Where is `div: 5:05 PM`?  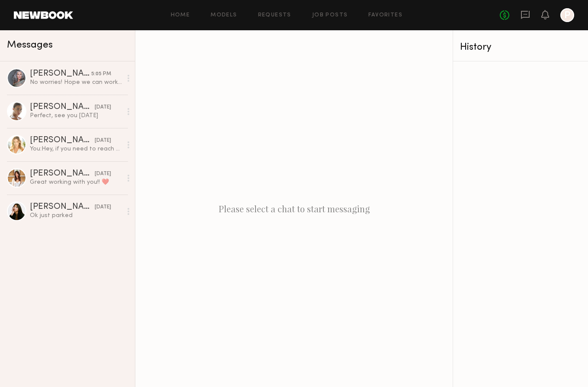
div: 5:05 PM is located at coordinates (101, 74).